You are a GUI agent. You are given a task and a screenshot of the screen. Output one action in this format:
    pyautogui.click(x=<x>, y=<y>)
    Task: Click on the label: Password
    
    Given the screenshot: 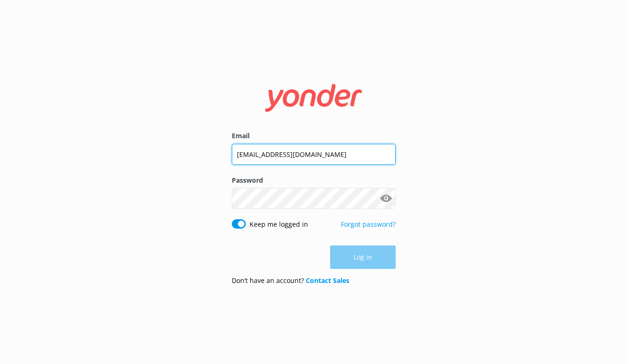 What is the action you would take?
    pyautogui.click(x=314, y=180)
    